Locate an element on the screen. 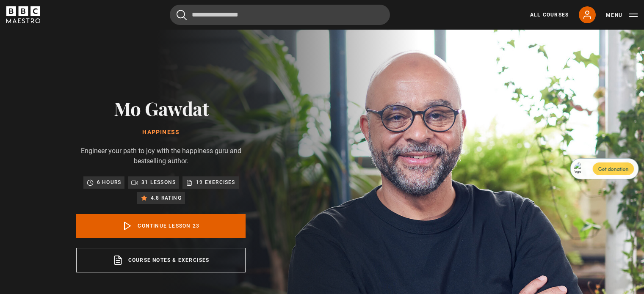 The height and width of the screenshot is (294, 644). p: 19 exercises is located at coordinates (215, 182).